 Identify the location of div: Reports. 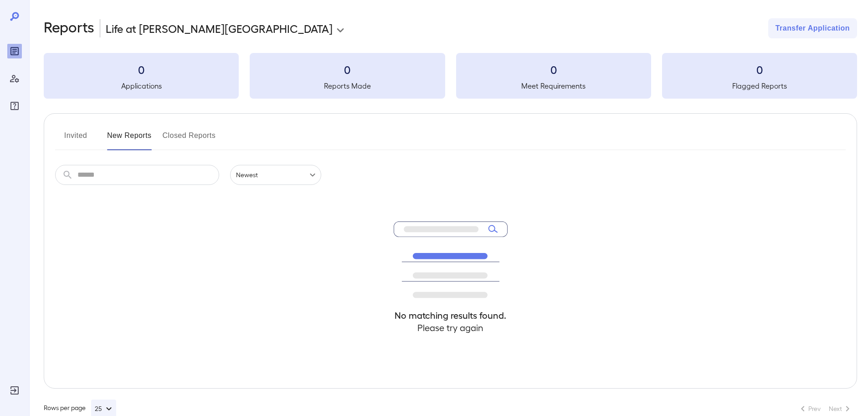
(15, 51).